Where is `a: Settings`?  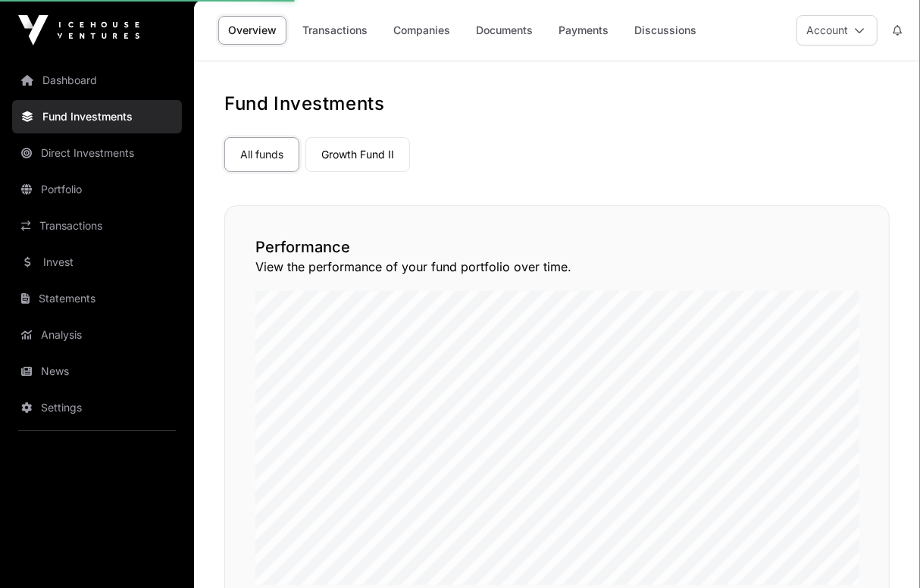 a: Settings is located at coordinates (97, 408).